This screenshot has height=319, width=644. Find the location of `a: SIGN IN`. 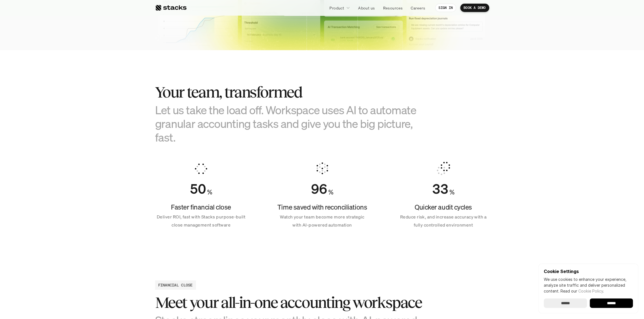

a: SIGN IN is located at coordinates (445, 8).